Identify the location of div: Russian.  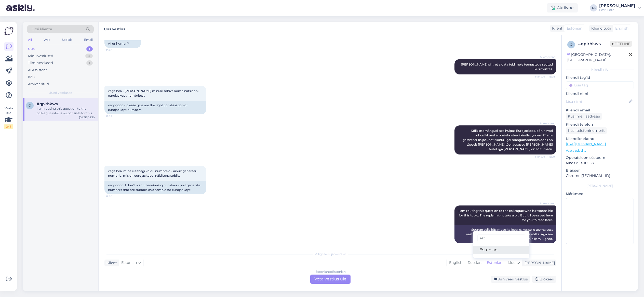
(475, 263).